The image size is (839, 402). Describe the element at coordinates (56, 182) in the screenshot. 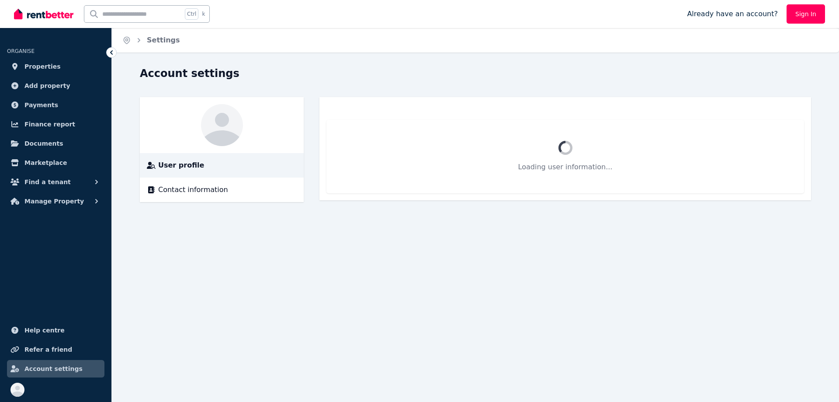

I see `button: Find a tenant` at that location.